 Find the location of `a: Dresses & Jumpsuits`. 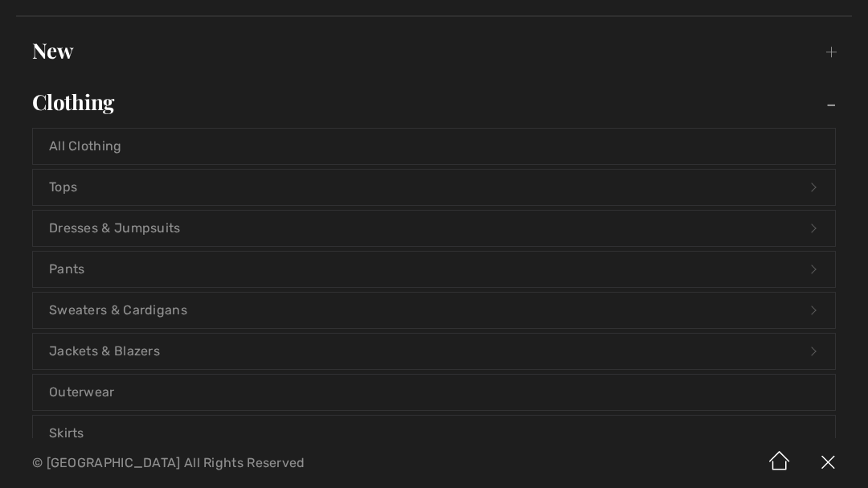

a: Dresses & Jumpsuits is located at coordinates (434, 228).